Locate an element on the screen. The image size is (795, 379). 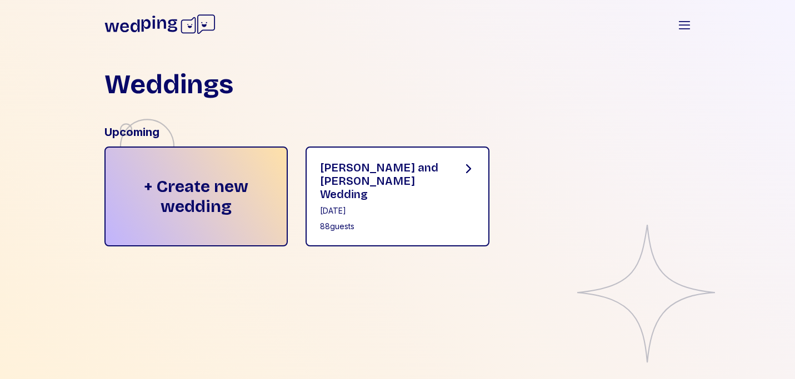
div: Upcoming is located at coordinates (398, 132).